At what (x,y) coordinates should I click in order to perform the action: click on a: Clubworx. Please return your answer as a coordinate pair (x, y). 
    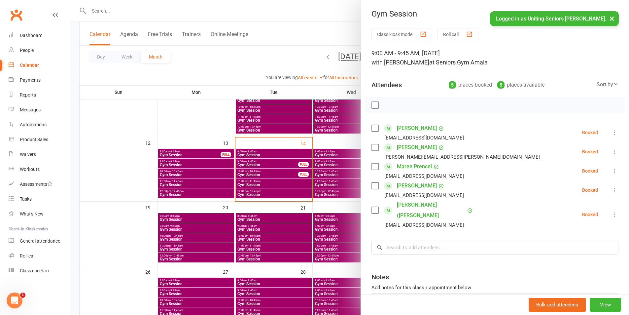
    Looking at the image, I should click on (16, 15).